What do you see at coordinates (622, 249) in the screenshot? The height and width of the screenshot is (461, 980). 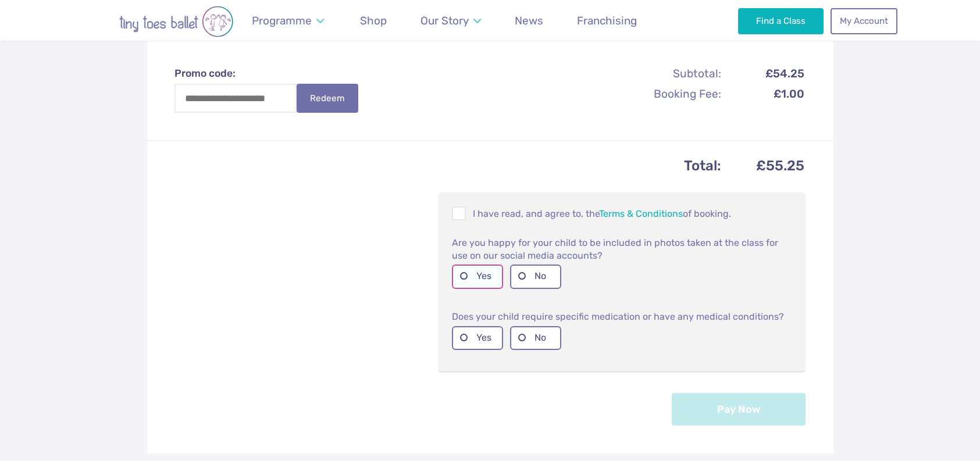 I see `p: Are you happy for your child to be included in photos taken at the class for use on our social me...` at bounding box center [622, 249].